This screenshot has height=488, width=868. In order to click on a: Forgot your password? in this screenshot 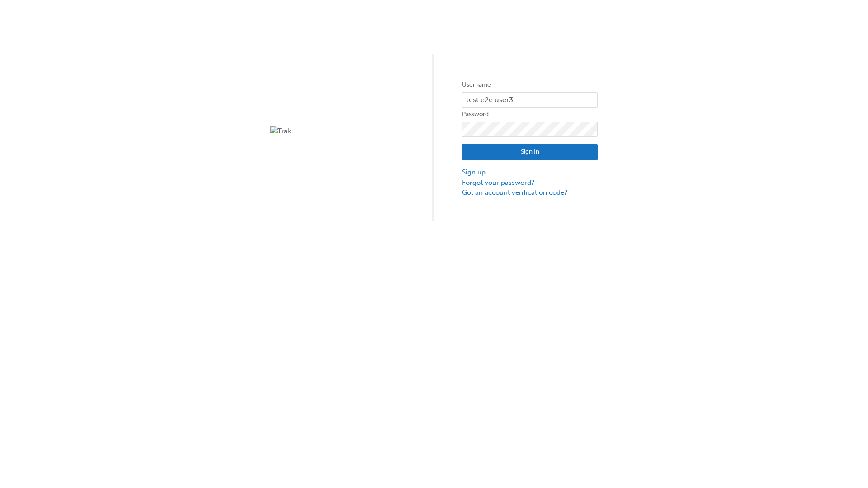, I will do `click(530, 182)`.